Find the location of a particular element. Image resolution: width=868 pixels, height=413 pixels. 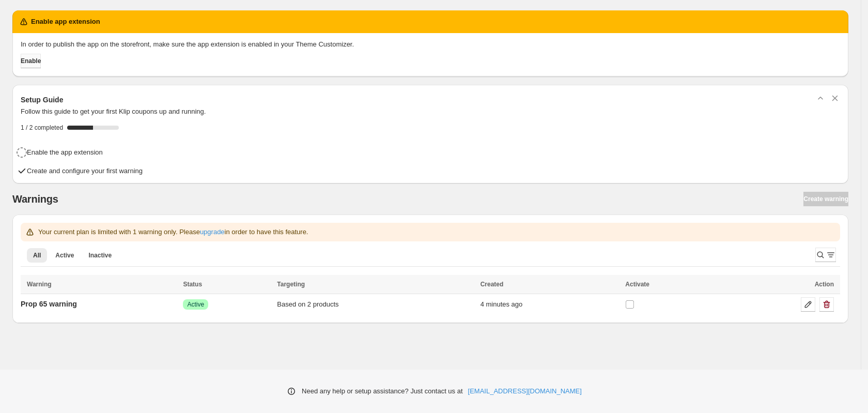

button: Enable is located at coordinates (30, 61).